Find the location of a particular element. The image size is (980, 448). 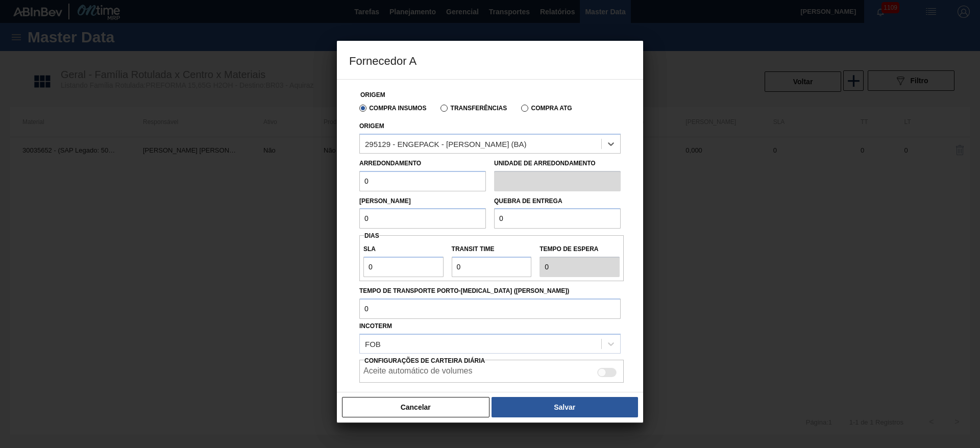

label: Arredondamento is located at coordinates (390, 164).